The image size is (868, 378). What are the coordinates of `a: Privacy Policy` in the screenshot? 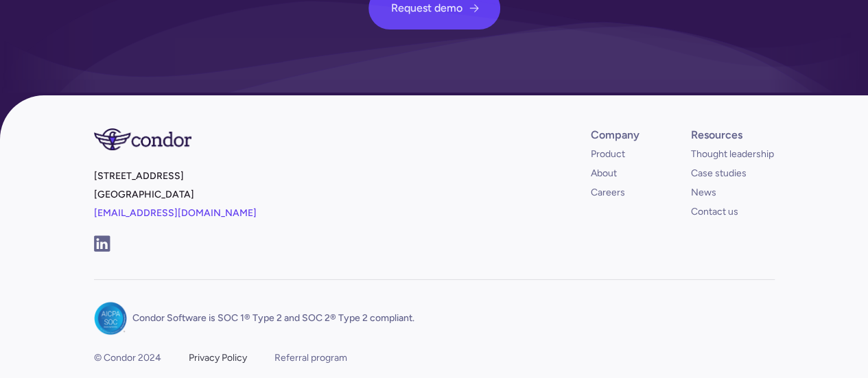 It's located at (217, 358).